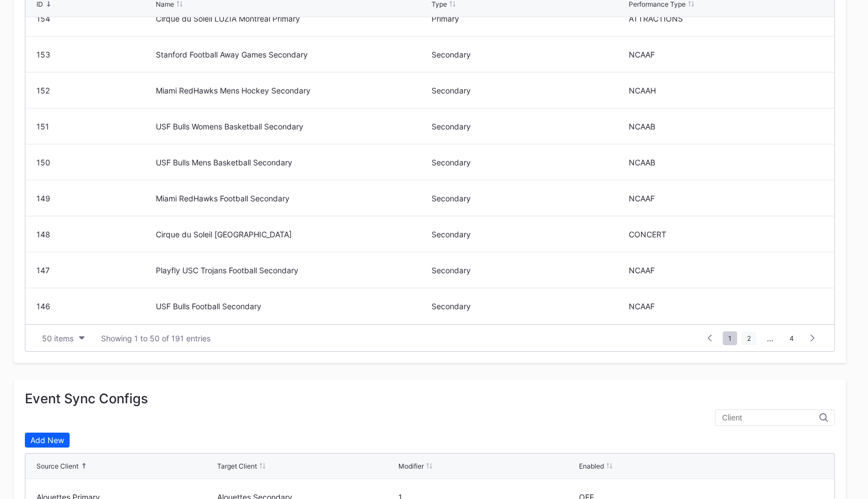  What do you see at coordinates (529, 19) in the screenshot?
I see `div: Primary` at bounding box center [529, 19].